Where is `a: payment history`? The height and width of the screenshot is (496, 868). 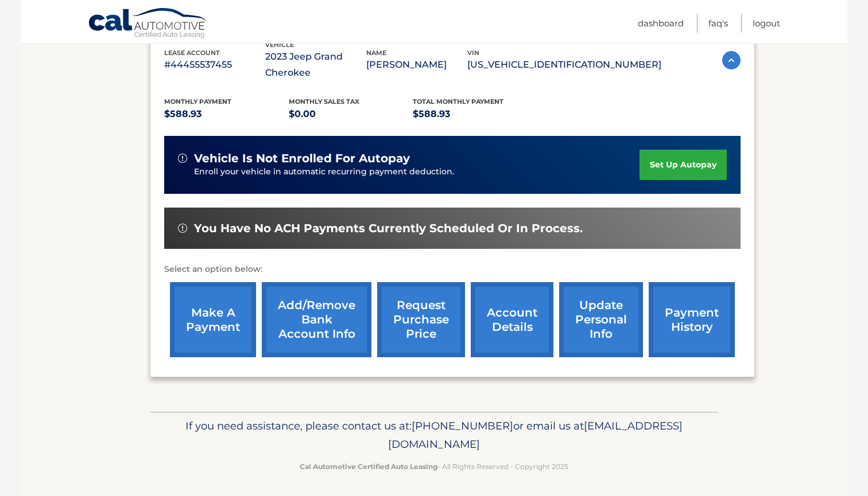 a: payment history is located at coordinates (692, 319).